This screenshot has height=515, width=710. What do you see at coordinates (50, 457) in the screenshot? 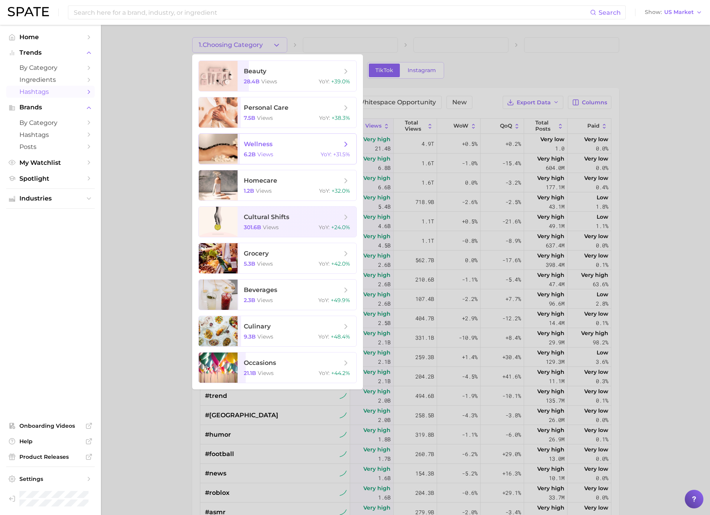
I see `a: Product Releases` at bounding box center [50, 457].